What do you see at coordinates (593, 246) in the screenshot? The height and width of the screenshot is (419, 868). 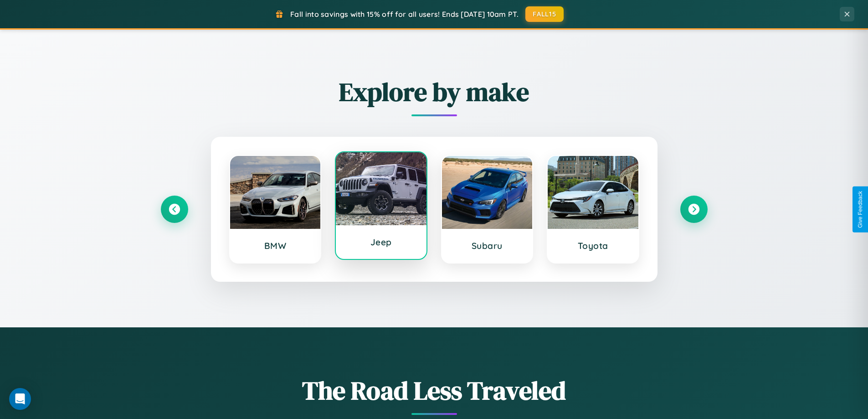 I see `h3: Toyota` at bounding box center [593, 246].